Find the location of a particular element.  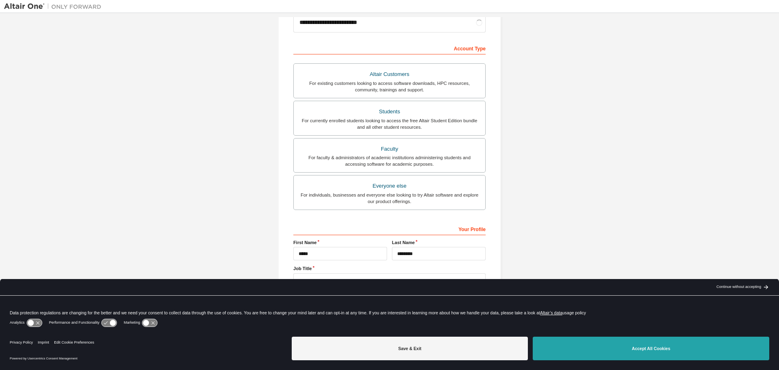

div: For faculty & administrators of academic institutions administering students and accessing softwa... is located at coordinates (390, 161).